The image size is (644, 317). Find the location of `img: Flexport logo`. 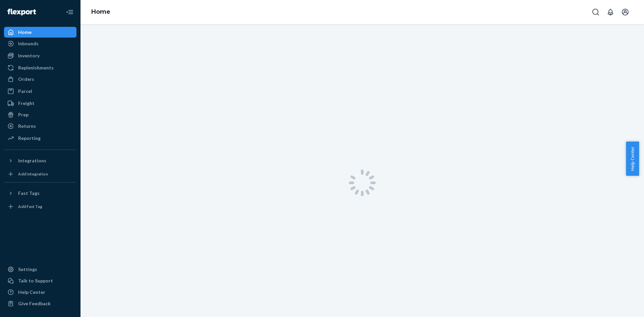

img: Flexport logo is located at coordinates (22, 12).